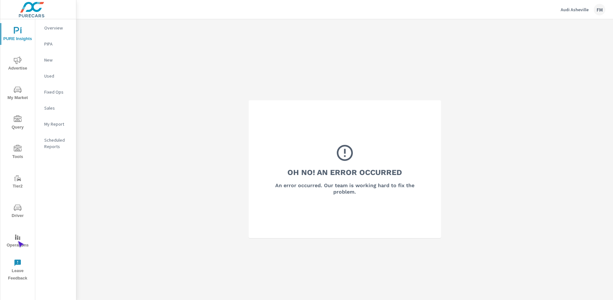 This screenshot has width=613, height=300. Describe the element at coordinates (18, 152) in the screenshot. I see `div: nav menu` at that location.